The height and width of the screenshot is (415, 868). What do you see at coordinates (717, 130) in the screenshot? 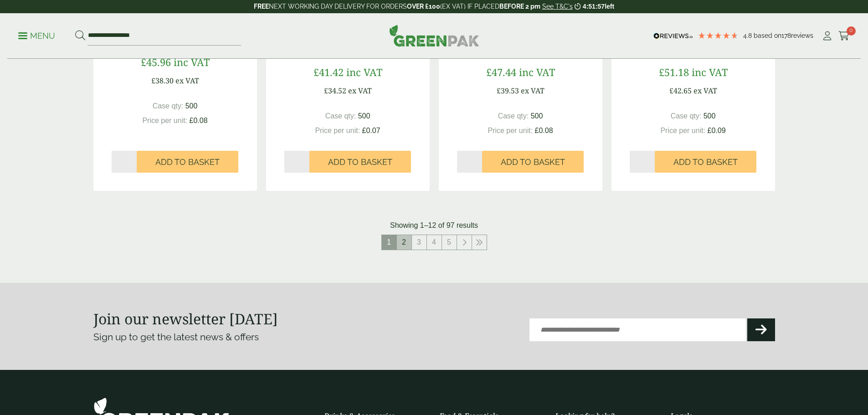
I see `span: £0.09` at bounding box center [717, 130].